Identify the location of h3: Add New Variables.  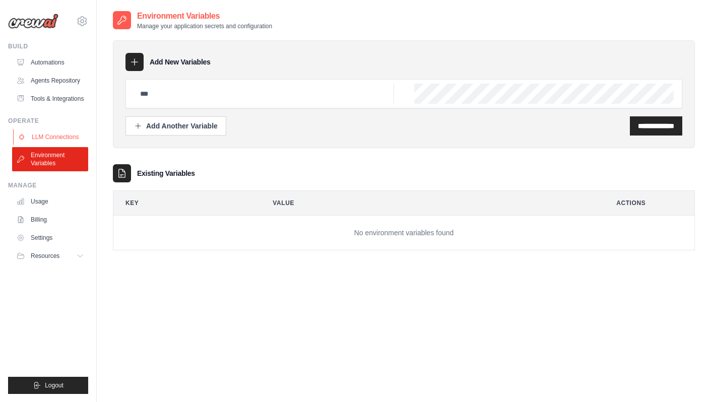
(180, 62).